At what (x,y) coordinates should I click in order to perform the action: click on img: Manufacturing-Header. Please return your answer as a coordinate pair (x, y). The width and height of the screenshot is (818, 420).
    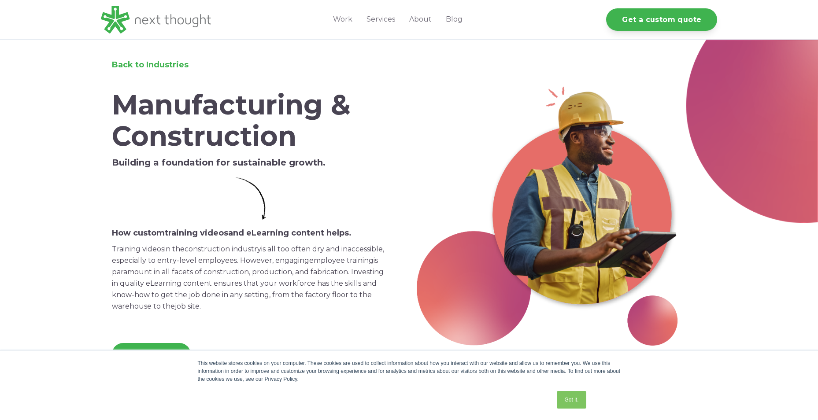
    Looking at the image, I should click on (548, 206).